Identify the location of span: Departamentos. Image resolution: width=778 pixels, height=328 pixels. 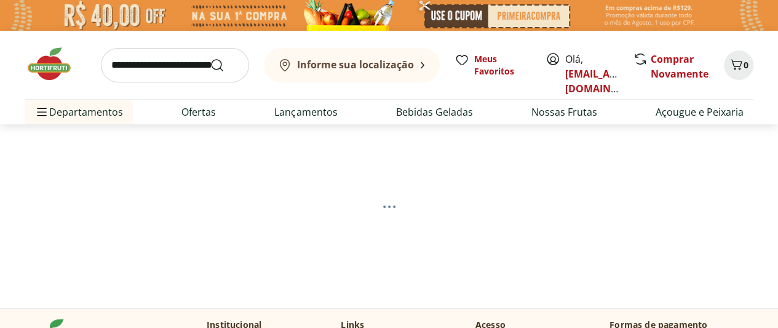
(79, 112).